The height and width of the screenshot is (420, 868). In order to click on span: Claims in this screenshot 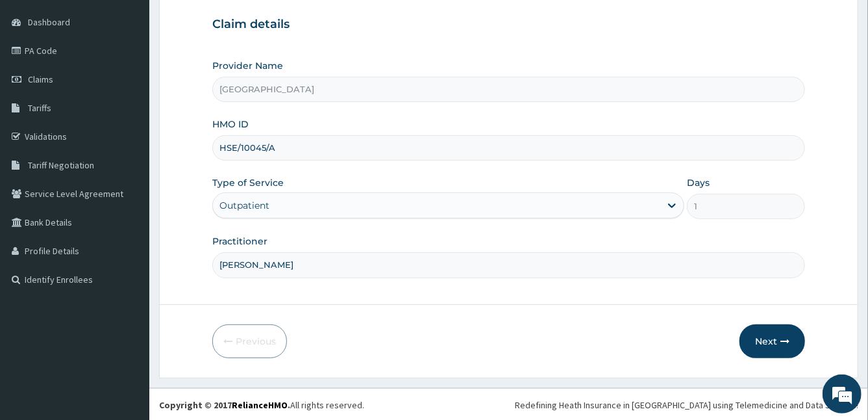, I will do `click(40, 79)`.